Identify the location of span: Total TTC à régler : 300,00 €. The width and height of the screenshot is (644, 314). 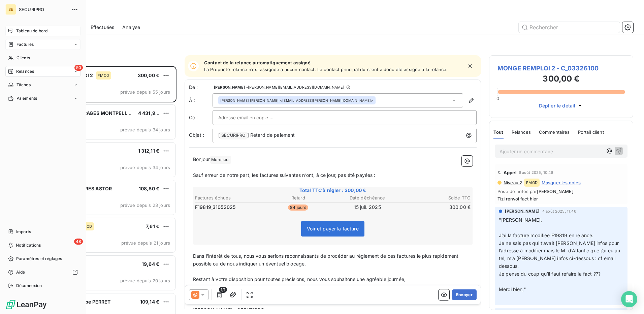
(333, 190).